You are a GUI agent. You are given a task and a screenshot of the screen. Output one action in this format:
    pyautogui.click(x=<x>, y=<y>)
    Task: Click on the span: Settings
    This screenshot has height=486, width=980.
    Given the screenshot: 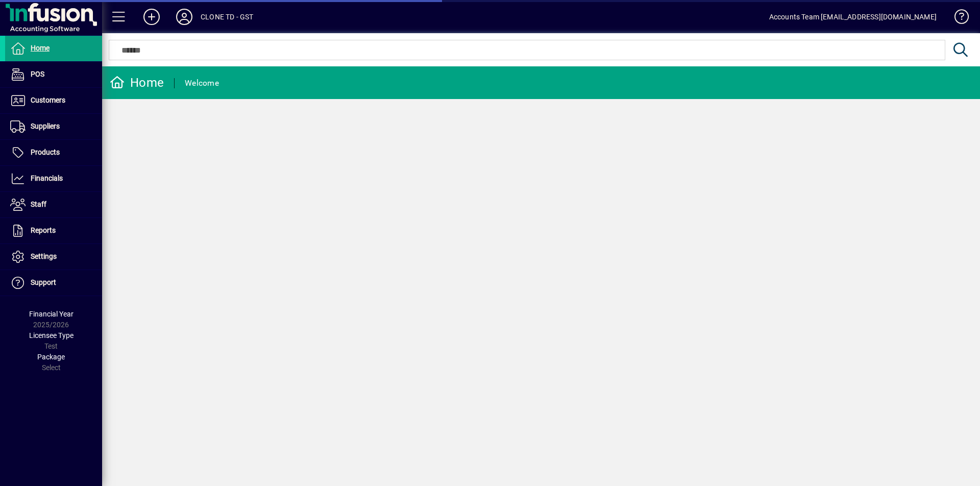 What is the action you would take?
    pyautogui.click(x=44, y=256)
    